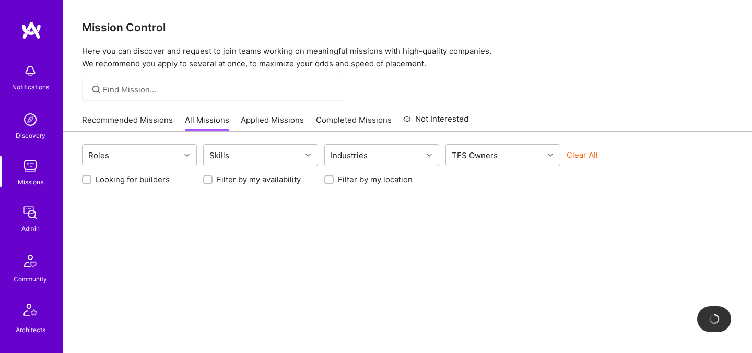  I want to click on div: TFS Owners, so click(475, 155).